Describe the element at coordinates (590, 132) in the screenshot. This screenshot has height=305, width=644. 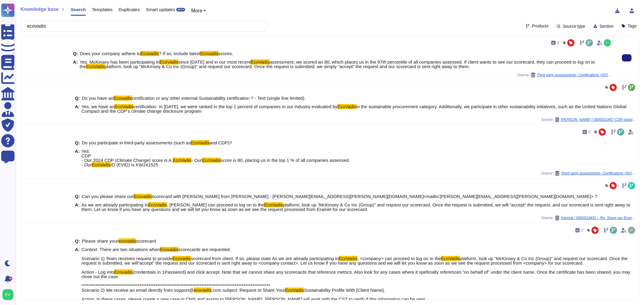
I see `span: 0` at that location.